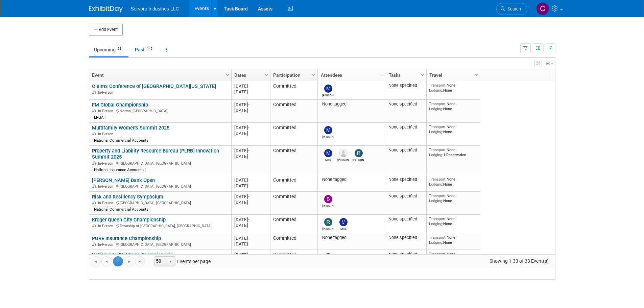  What do you see at coordinates (293, 75) in the screenshot?
I see `a: Participation` at bounding box center [293, 75].